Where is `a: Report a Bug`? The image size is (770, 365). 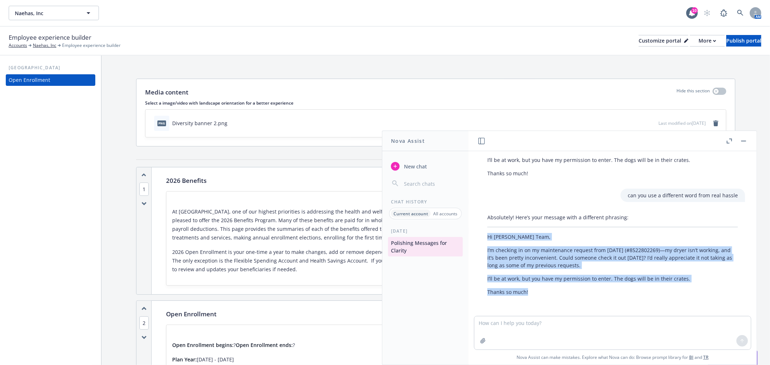
a: Report a Bug is located at coordinates (724, 13).